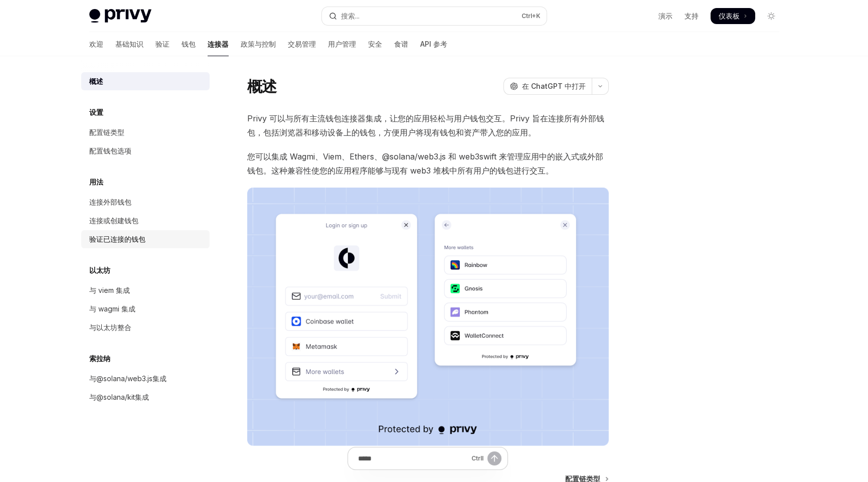 The height and width of the screenshot is (482, 868). Describe the element at coordinates (111, 202) in the screenshot. I see `font: 连接外部钱包` at that location.